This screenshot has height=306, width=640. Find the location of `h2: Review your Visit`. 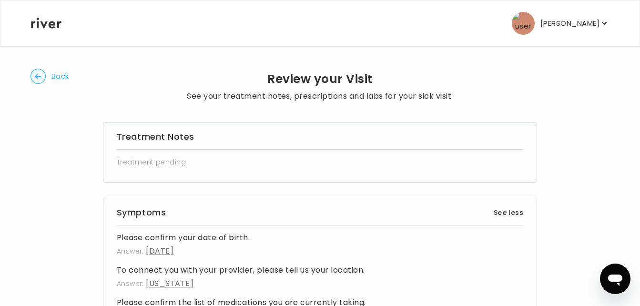

h2: Review your Visit is located at coordinates (320, 79).